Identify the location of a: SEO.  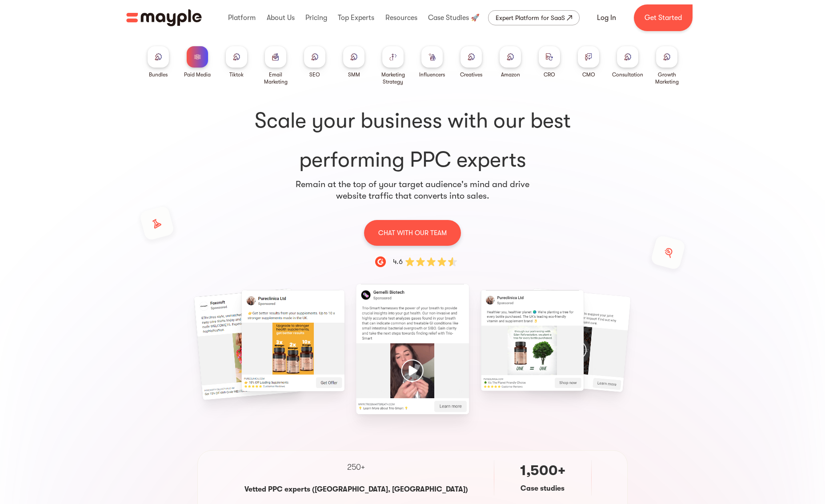
(315, 62).